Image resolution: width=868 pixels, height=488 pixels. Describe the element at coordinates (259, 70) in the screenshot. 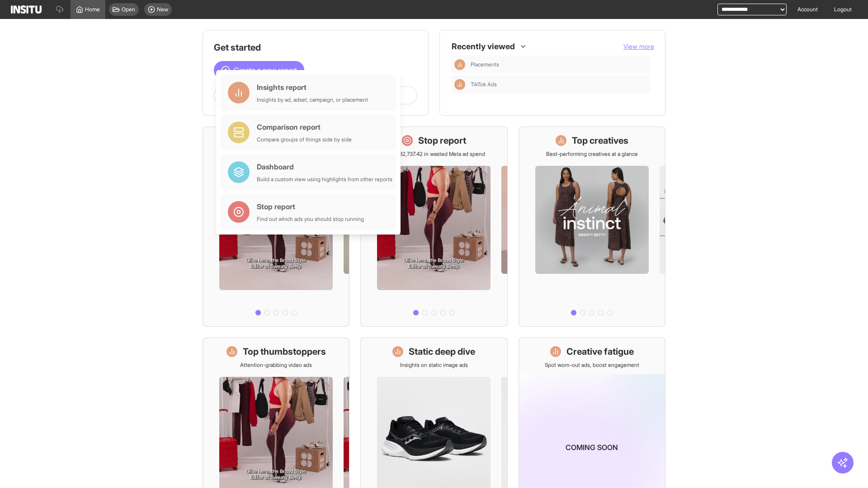

I see `button: Create a new report` at that location.